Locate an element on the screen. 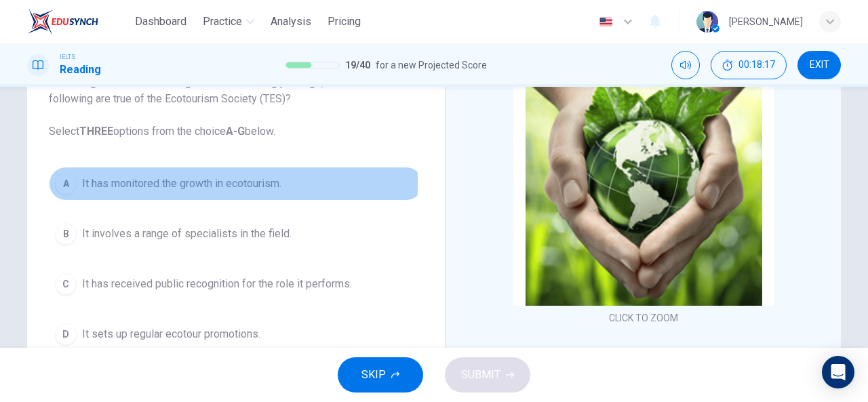 This screenshot has height=402, width=868. span: for a new Projected Score is located at coordinates (431, 65).